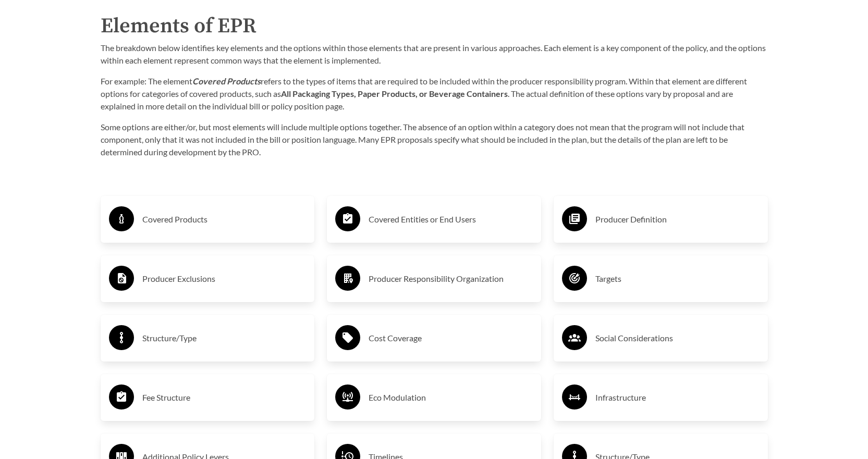 The image size is (868, 459). Describe the element at coordinates (224, 397) in the screenshot. I see `h3: Fee Structure` at that location.